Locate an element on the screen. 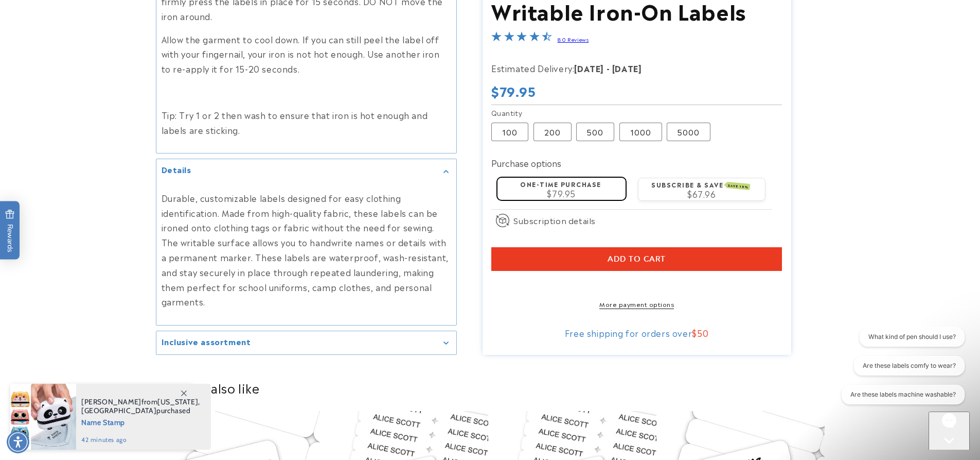 Image resolution: width=980 pixels, height=460 pixels. span: SAVE 15% is located at coordinates (738, 186).